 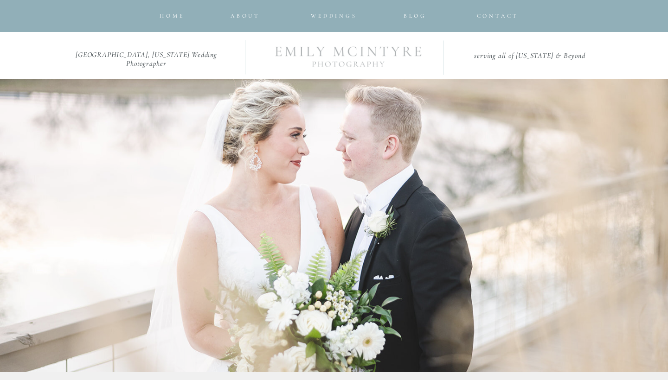 What do you see at coordinates (245, 16) in the screenshot?
I see `a: about` at bounding box center [245, 16].